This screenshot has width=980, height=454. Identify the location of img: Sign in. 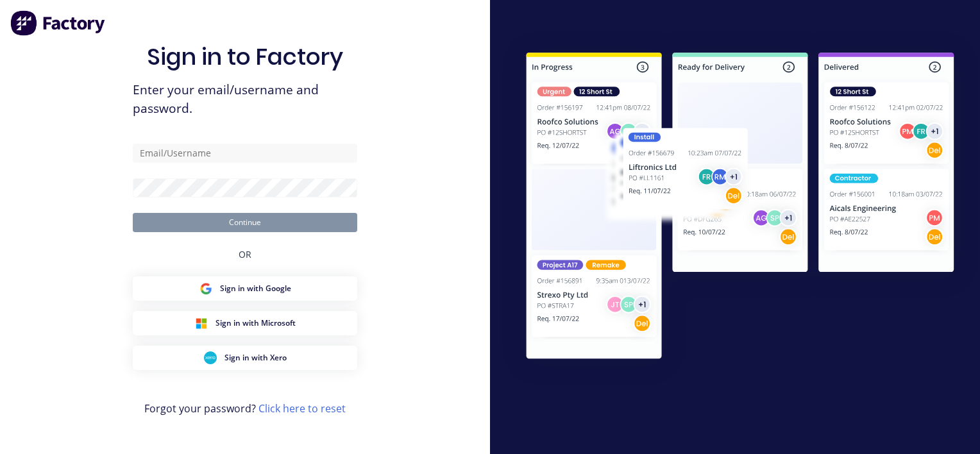
(740, 207).